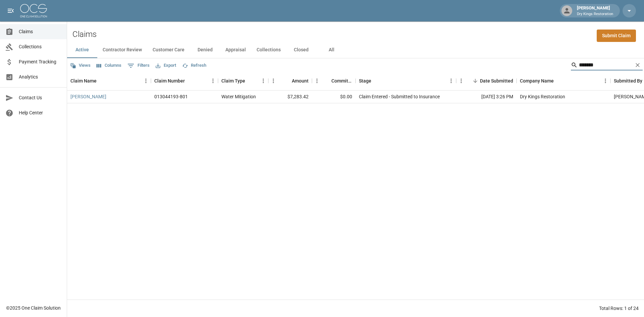 The image size is (644, 317). Describe the element at coordinates (171, 97) in the screenshot. I see `div: 013044193-801` at that location.